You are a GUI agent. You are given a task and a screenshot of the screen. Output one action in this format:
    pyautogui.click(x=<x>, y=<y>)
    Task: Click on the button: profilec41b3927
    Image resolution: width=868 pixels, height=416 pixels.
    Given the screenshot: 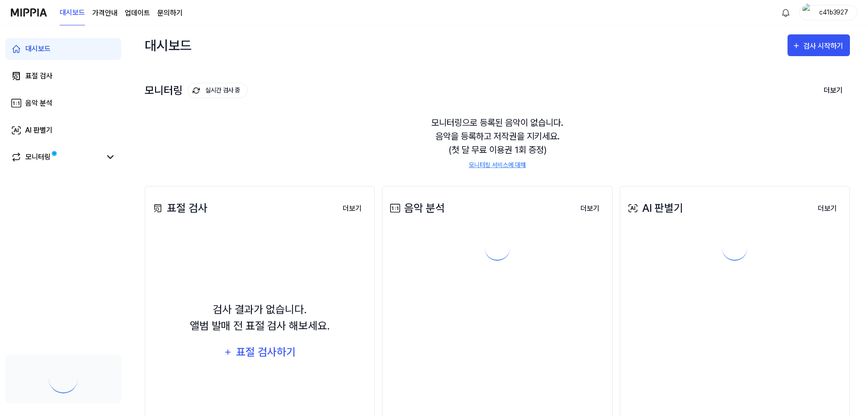 What is the action you would take?
    pyautogui.click(x=828, y=12)
    